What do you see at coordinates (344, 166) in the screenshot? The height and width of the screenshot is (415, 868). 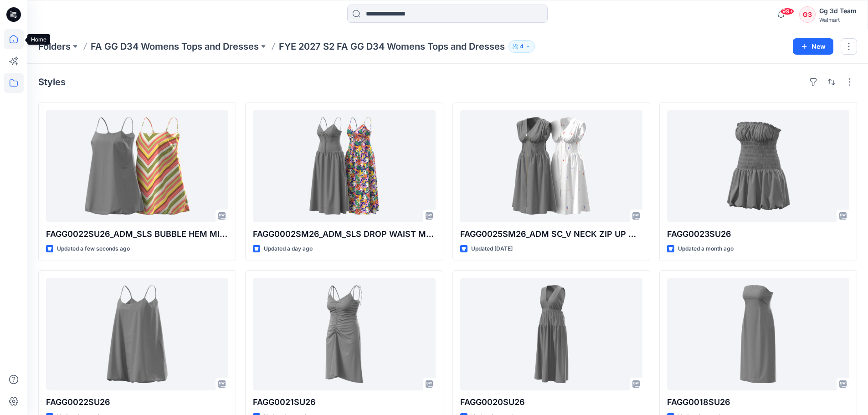 I see `a: FAGG0002SM26_ADM_SLS DROP WAIST MAXI DRESS` at bounding box center [344, 166].